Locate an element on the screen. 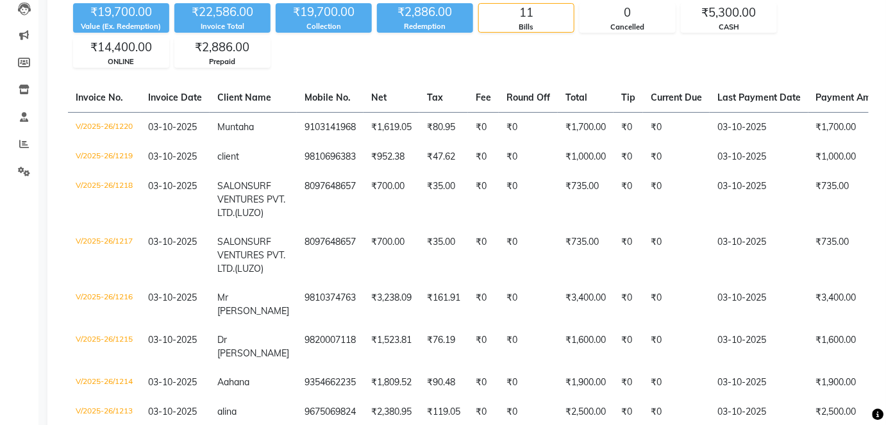 This screenshot has height=425, width=886. td: V/2025-26/1219 is located at coordinates (104, 157).